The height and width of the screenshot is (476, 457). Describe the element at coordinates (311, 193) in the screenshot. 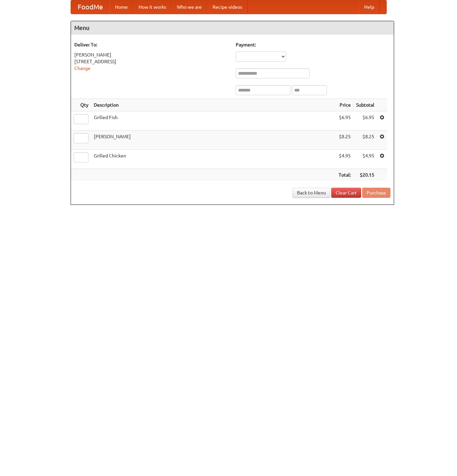

I see `a: Back to Menu` at that location.